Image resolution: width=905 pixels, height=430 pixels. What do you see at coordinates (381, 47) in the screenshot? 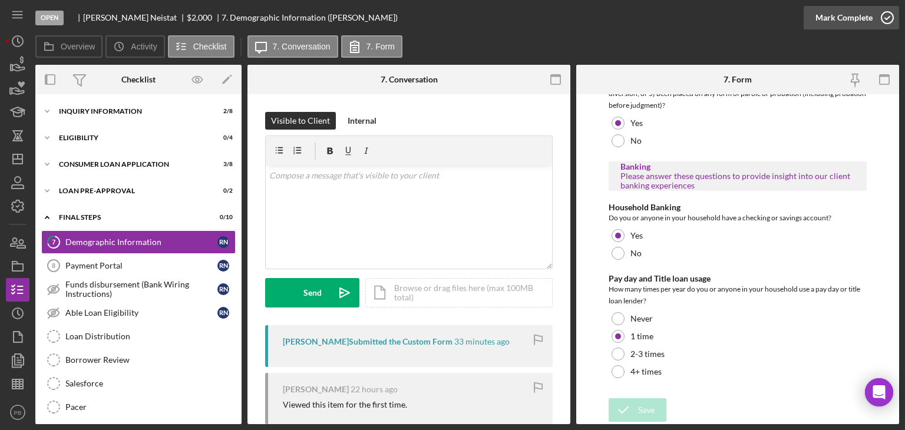
I see `label: 7. Form` at bounding box center [381, 47].